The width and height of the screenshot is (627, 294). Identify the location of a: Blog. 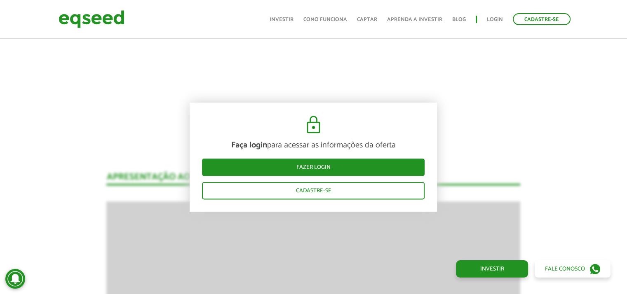
(459, 19).